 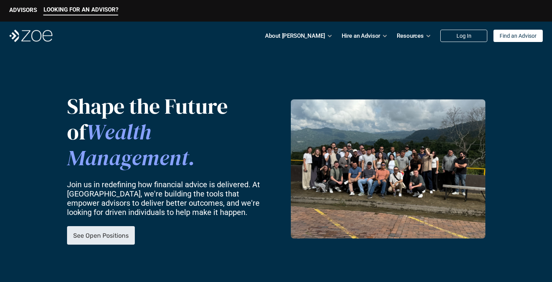 I want to click on p: See Open Positions, so click(x=101, y=235).